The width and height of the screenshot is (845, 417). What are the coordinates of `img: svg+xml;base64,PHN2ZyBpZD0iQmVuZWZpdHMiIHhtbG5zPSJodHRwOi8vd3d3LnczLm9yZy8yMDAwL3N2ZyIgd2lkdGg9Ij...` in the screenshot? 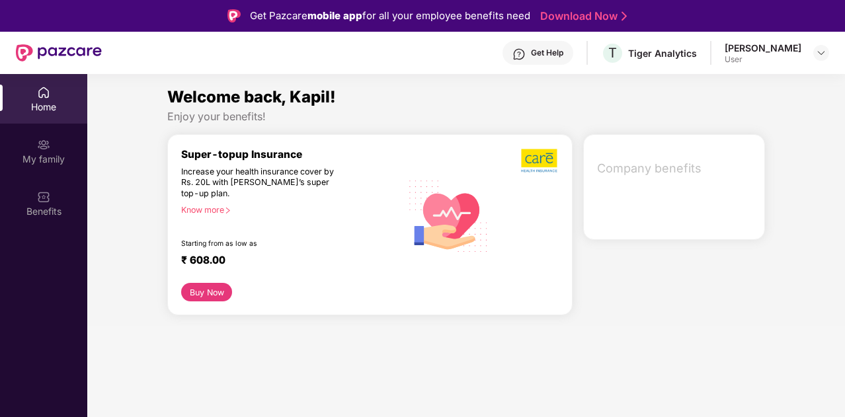 It's located at (44, 197).